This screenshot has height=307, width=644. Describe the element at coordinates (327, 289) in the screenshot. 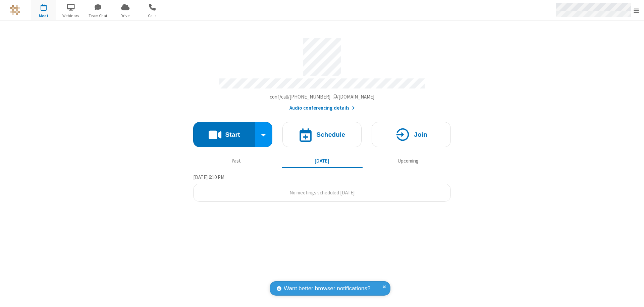

I see `span: Want better browser notifications?` at that location.